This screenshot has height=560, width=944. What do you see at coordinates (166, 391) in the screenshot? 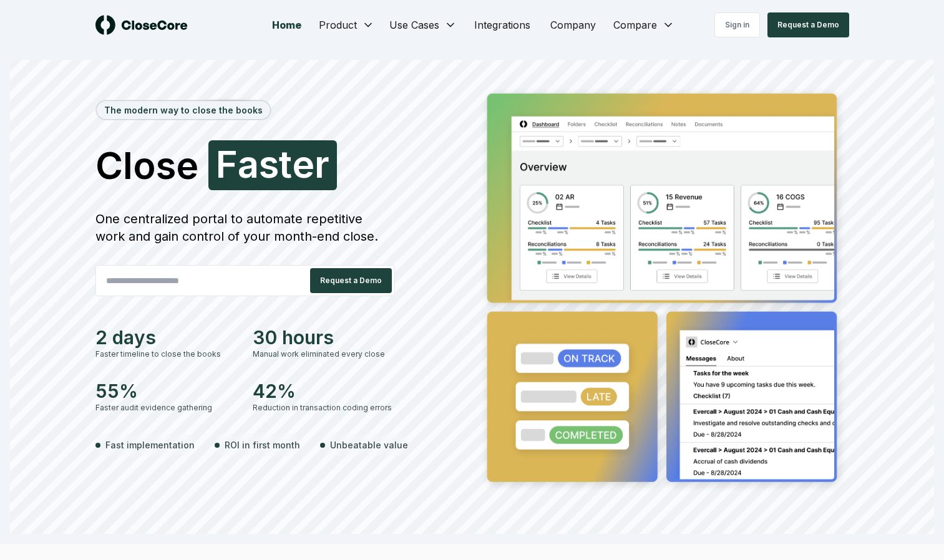
I see `div: 55%` at bounding box center [166, 391].